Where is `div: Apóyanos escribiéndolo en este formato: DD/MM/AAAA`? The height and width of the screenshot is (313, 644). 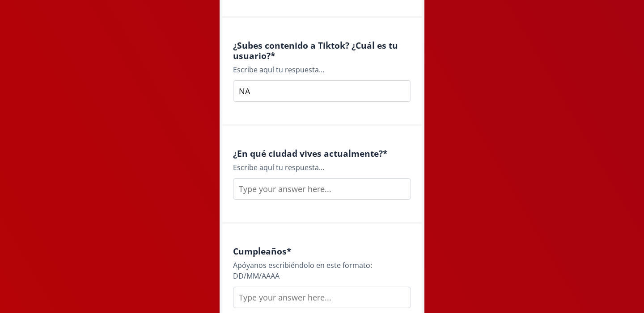 div: Apóyanos escribiéndolo en este formato: DD/MM/AAAA is located at coordinates (322, 270).